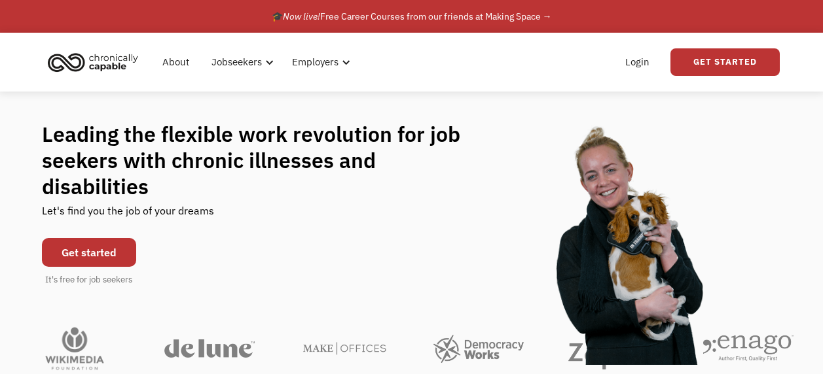 The image size is (823, 374). I want to click on a: About, so click(175, 62).